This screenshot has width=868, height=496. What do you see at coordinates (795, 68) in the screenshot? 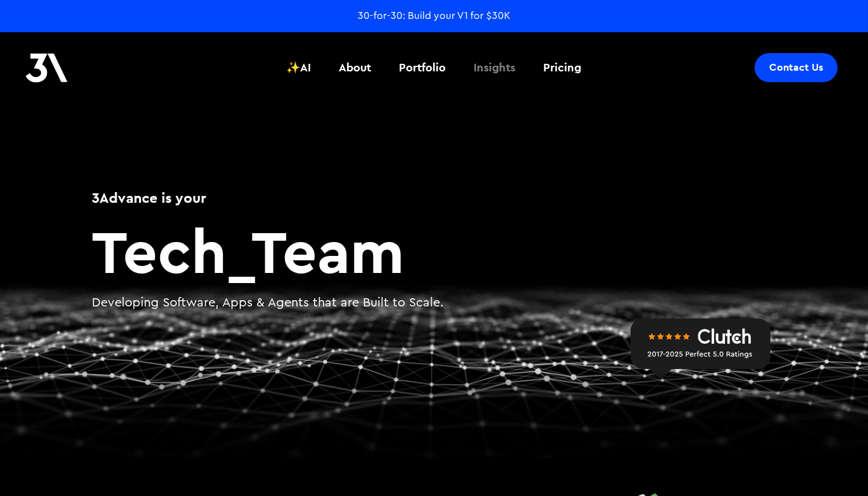
I see `a: Contact Us` at bounding box center [795, 68].